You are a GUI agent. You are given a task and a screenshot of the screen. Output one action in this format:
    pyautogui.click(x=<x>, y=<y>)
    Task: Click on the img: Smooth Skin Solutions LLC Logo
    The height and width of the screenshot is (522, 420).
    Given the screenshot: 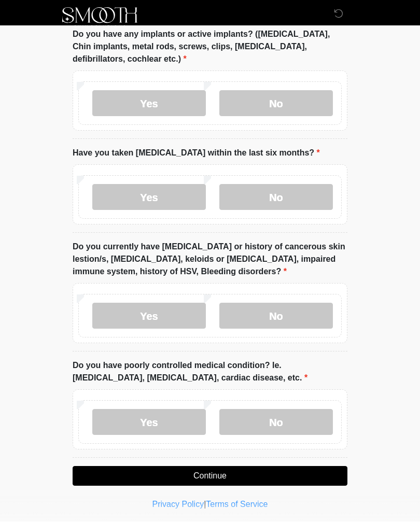 What is the action you would take?
    pyautogui.click(x=99, y=18)
    